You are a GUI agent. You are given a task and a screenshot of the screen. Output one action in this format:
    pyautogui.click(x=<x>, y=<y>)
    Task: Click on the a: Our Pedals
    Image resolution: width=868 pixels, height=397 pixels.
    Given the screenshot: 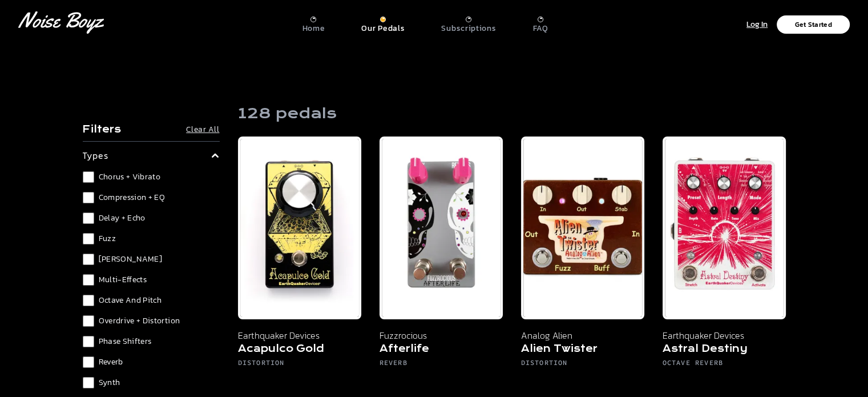 What is the action you would take?
    pyautogui.click(x=383, y=23)
    